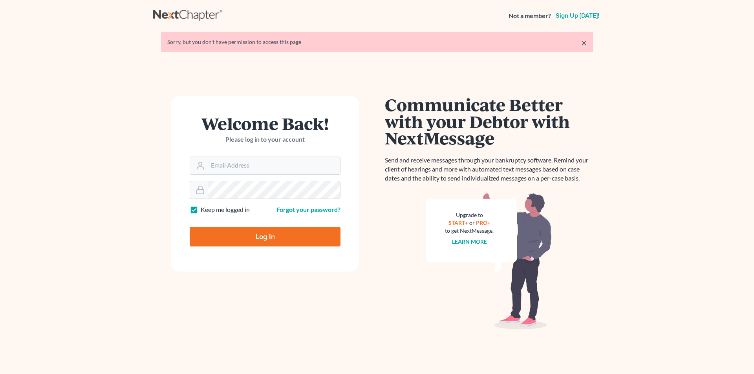 Image resolution: width=754 pixels, height=374 pixels. Describe the element at coordinates (469, 231) in the screenshot. I see `div: to get NextMessage.` at that location.